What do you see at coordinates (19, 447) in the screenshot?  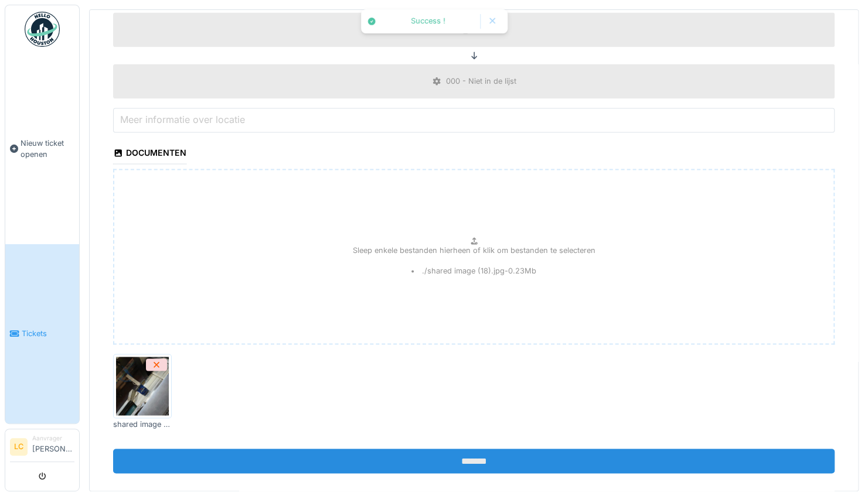 I see `li: LC` at bounding box center [19, 447].